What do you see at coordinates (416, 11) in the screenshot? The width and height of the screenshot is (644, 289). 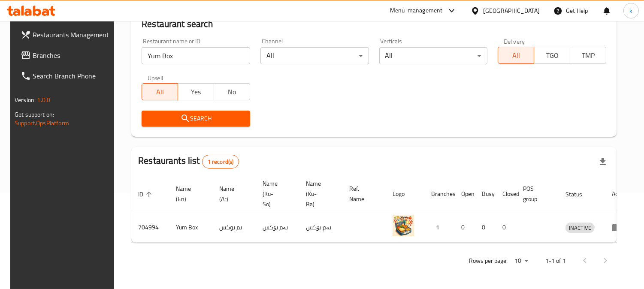 I see `div: Menu-management` at bounding box center [416, 11].